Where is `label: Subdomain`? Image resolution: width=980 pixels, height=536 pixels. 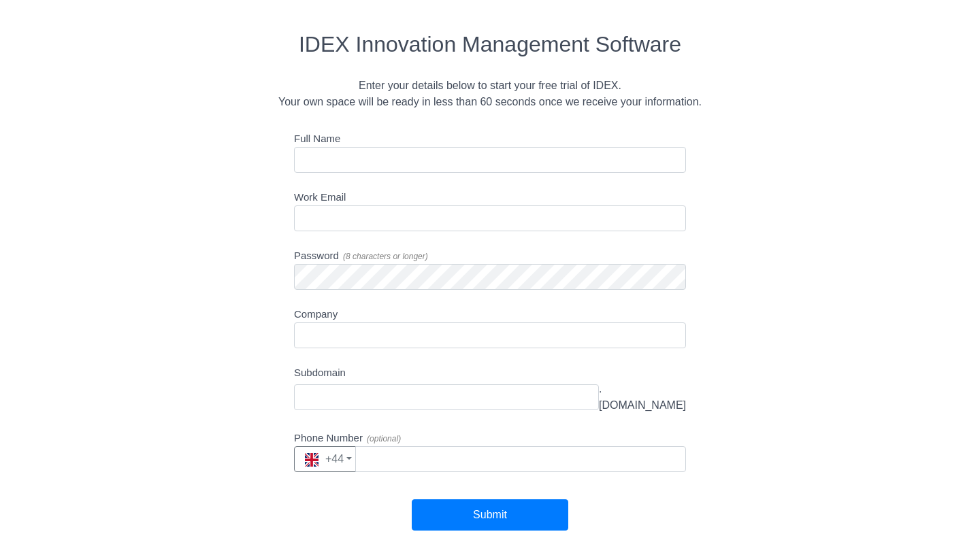 label: Subdomain is located at coordinates (320, 373).